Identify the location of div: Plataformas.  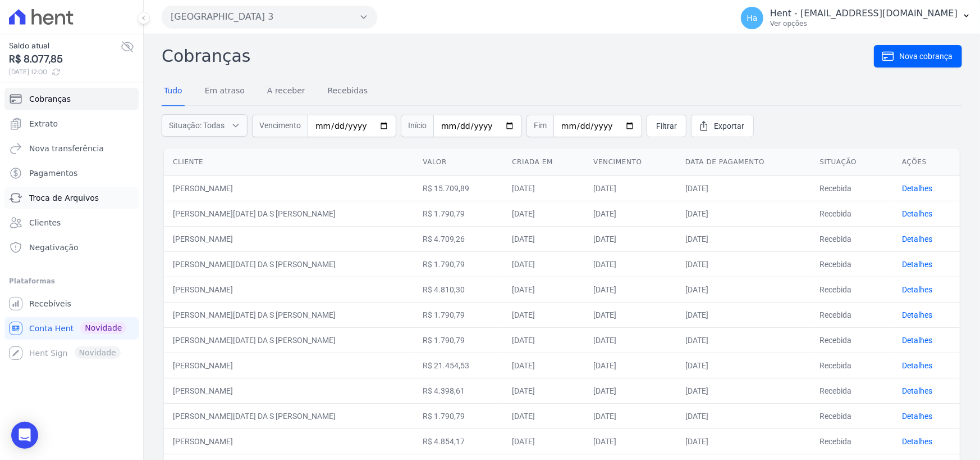
(71, 281).